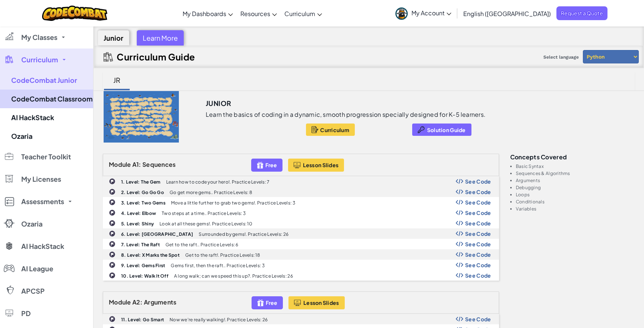 The height and width of the screenshot is (328, 644). I want to click on span: Assessments, so click(42, 201).